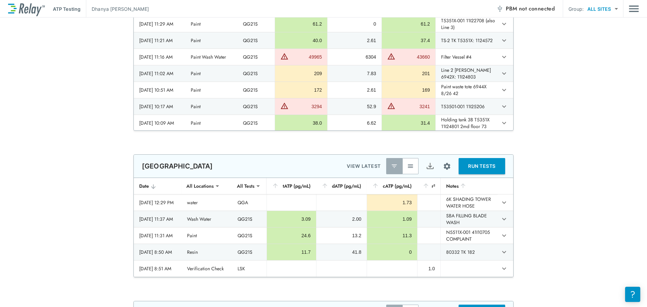 This screenshot has height=307, width=647. What do you see at coordinates (342, 219) in the screenshot?
I see `div: 2.00` at bounding box center [342, 219].